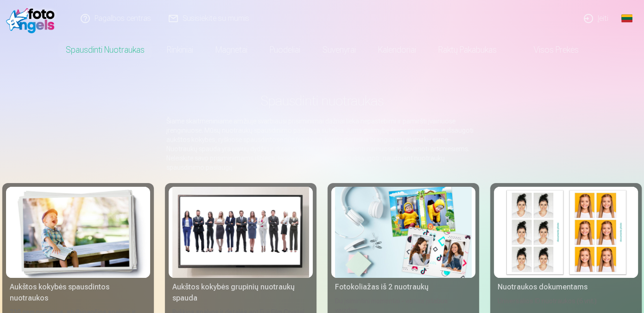  I want to click on a: Kalendoriai, so click(397, 50).